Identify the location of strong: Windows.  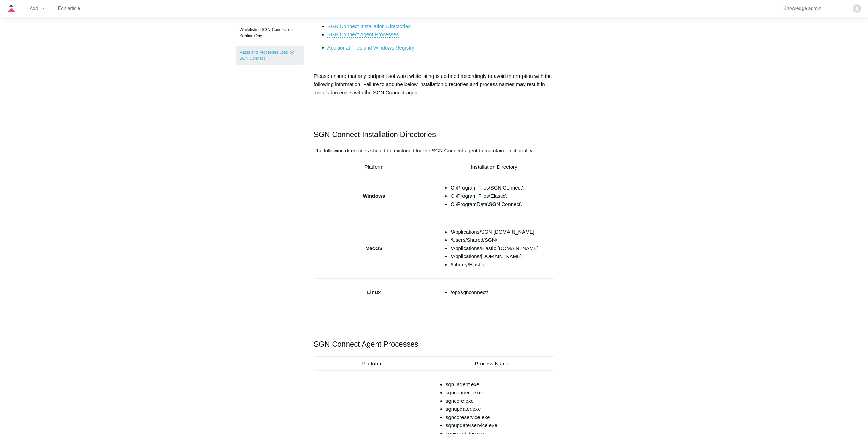
(373, 196).